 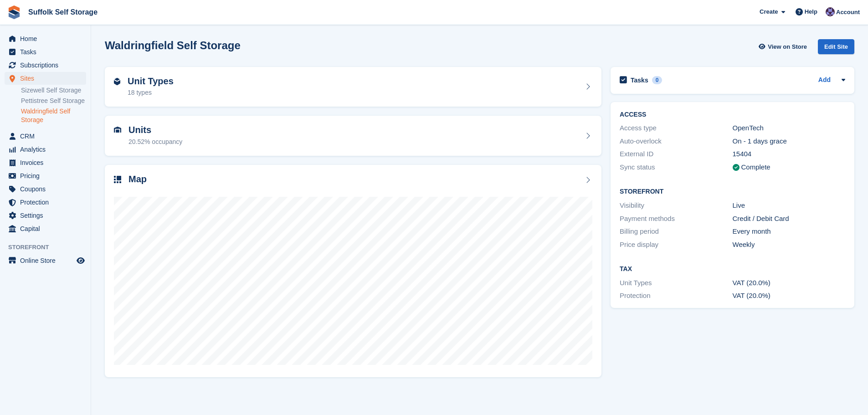 What do you see at coordinates (675, 154) in the screenshot?
I see `div: External ID` at bounding box center [675, 154].